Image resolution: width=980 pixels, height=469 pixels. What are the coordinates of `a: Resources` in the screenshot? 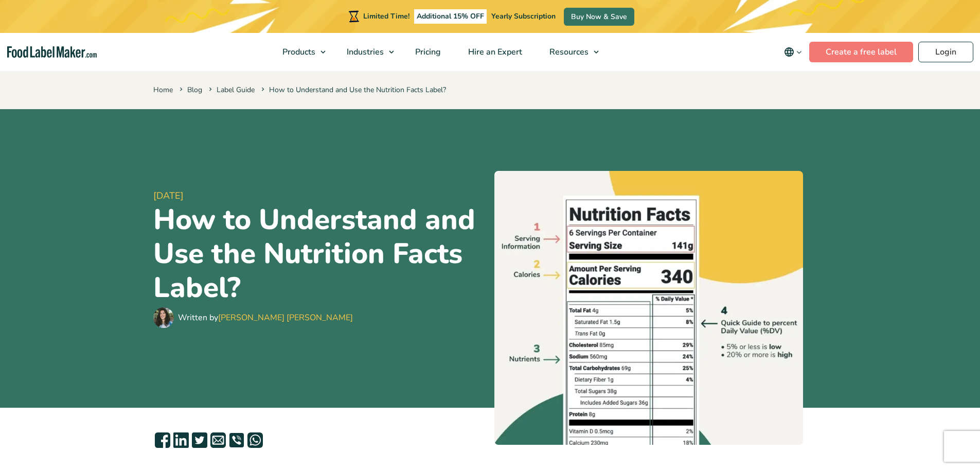 It's located at (570, 52).